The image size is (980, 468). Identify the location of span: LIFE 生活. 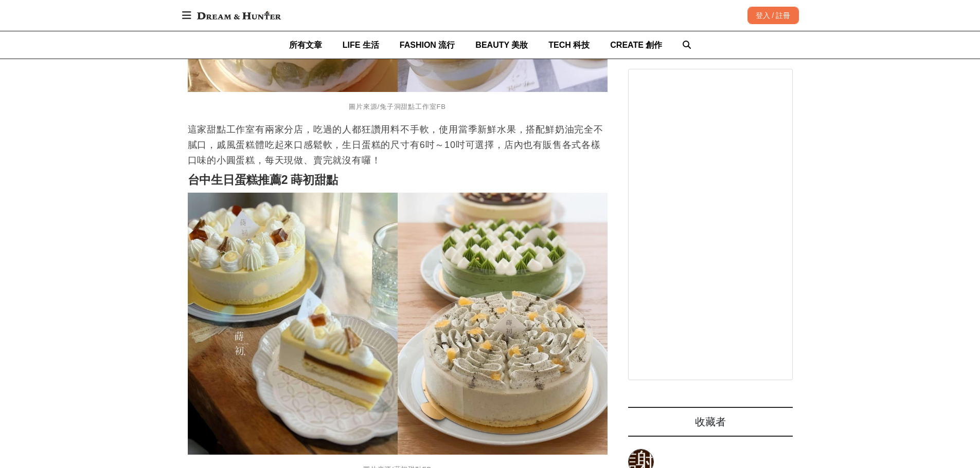
(361, 45).